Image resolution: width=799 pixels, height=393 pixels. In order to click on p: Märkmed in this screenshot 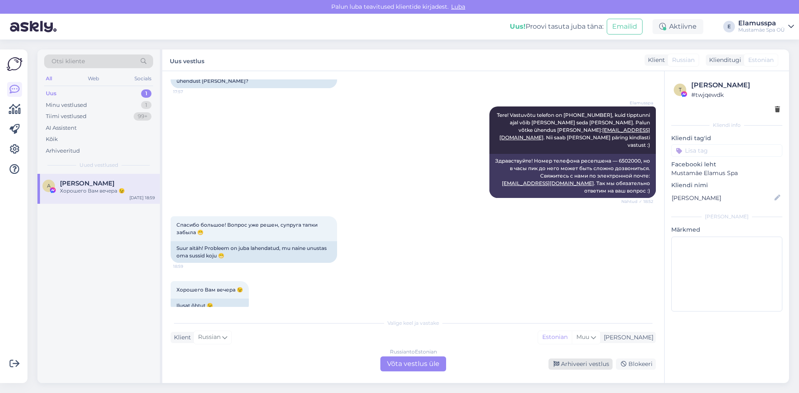, I will do `click(727, 230)`.